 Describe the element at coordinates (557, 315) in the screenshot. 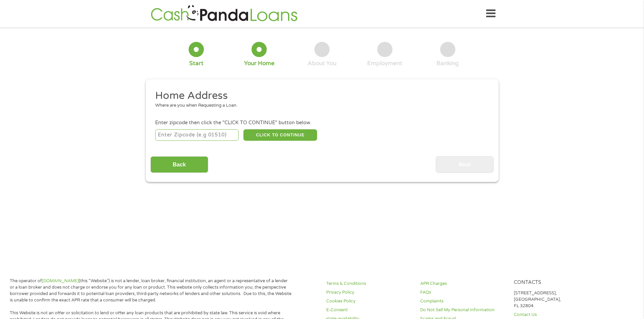

I see `a: Contact Us` at that location.